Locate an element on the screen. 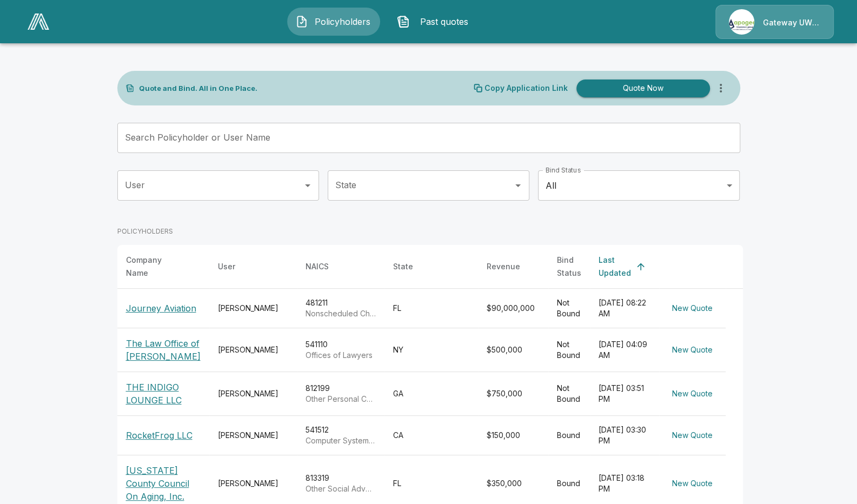  a: Quote Now is located at coordinates (641, 88).